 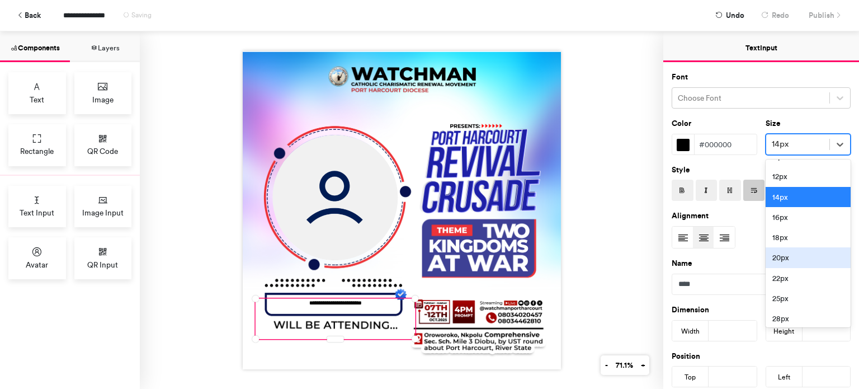 I want to click on span: Avatar, so click(x=37, y=265).